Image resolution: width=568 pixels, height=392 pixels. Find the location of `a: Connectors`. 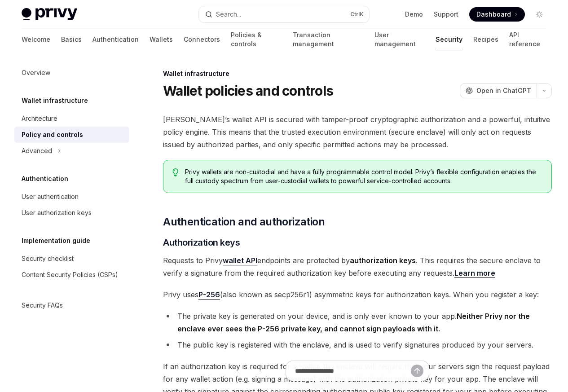

a: Connectors is located at coordinates (202, 40).